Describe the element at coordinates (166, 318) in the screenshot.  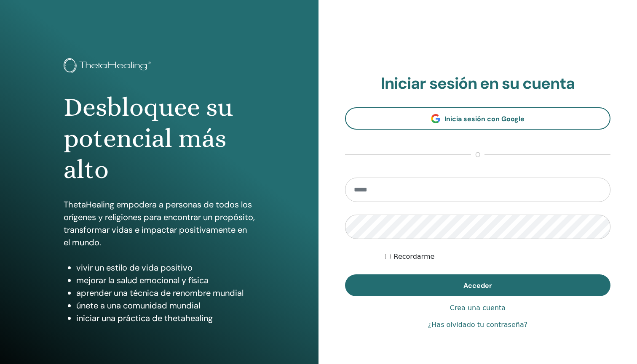
I see `li: iniciar una práctica de thetahealing` at that location.